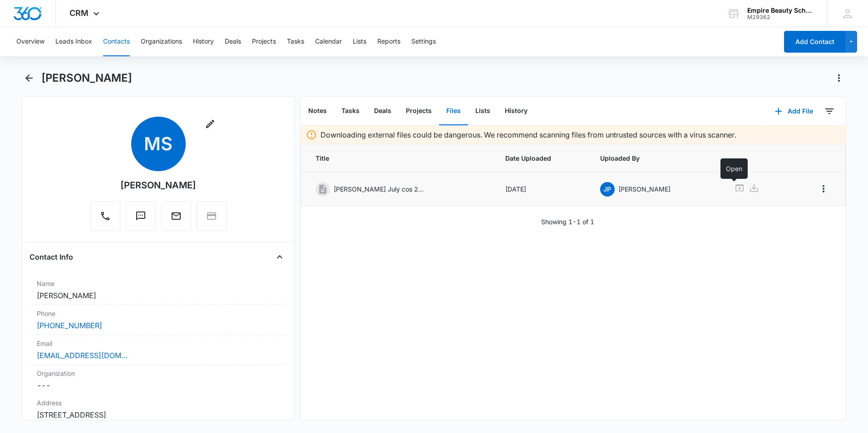 This screenshot has width=868, height=433. I want to click on button: Back, so click(29, 78).